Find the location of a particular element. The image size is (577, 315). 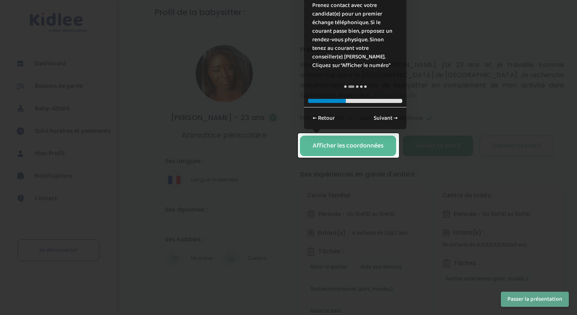

button: Passer la présentation is located at coordinates (535, 299).